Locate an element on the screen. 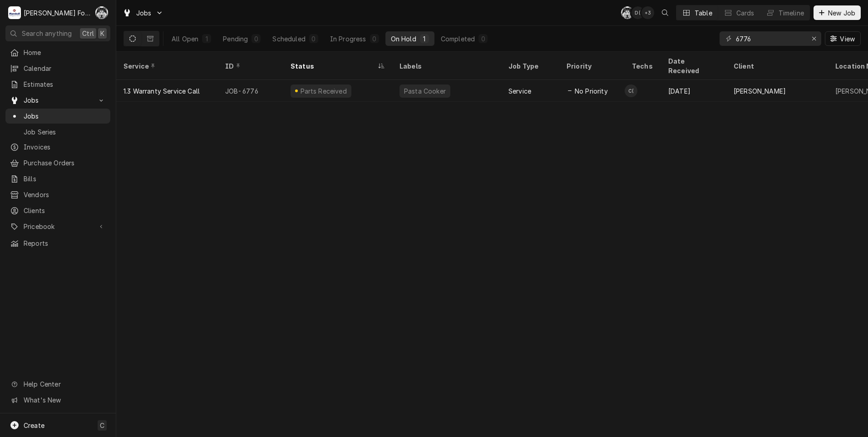 Image resolution: width=868 pixels, height=437 pixels. span: Help Center is located at coordinates (64, 384).